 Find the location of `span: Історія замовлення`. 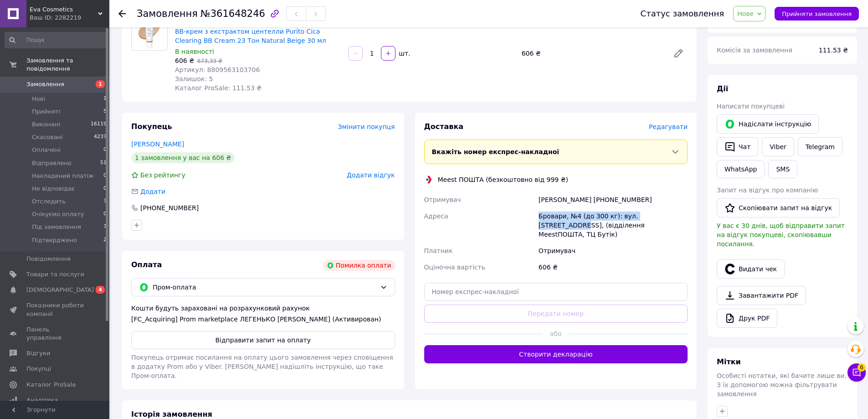

span: Історія замовлення is located at coordinates (172, 414).